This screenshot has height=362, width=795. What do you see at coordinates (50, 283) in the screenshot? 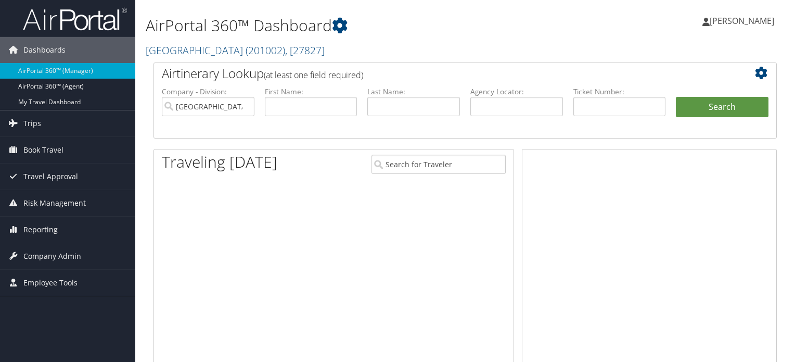
I see `span: Employee Tools` at bounding box center [50, 283].